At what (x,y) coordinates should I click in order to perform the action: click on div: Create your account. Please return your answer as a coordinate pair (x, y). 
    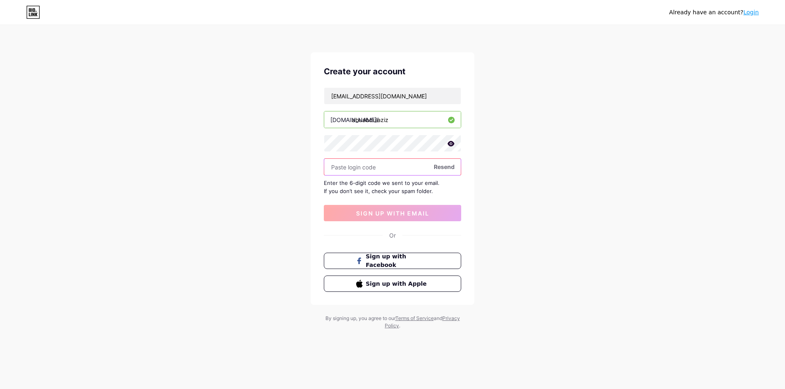
    Looking at the image, I should click on (392, 72).